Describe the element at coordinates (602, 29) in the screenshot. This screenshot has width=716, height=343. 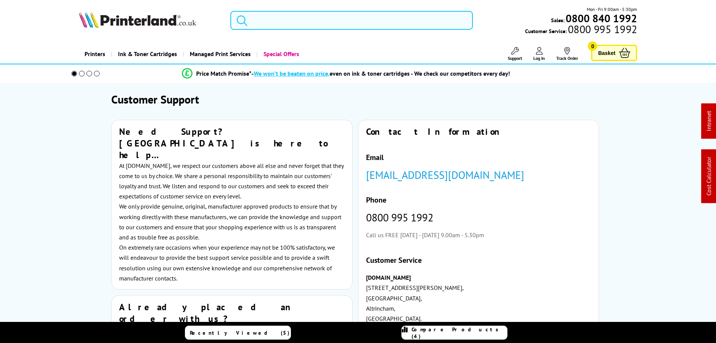
I see `span: 0800 995 1992` at that location.